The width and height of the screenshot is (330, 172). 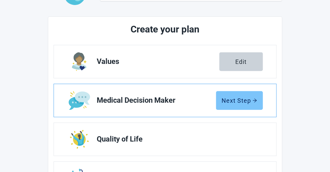 What do you see at coordinates (241, 62) in the screenshot?
I see `button: Edit` at bounding box center [241, 62].